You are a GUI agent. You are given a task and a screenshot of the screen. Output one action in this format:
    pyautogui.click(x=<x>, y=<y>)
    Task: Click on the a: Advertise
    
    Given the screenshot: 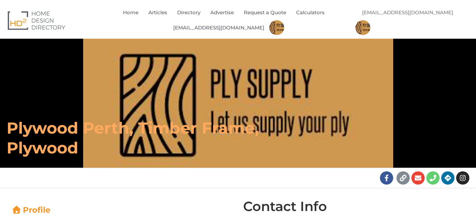 What is the action you would take?
    pyautogui.click(x=222, y=13)
    